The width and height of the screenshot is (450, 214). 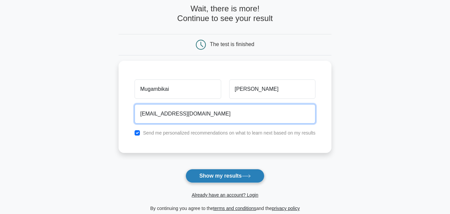 What do you see at coordinates (272, 89) in the screenshot?
I see `input: Last name` at bounding box center [272, 89].